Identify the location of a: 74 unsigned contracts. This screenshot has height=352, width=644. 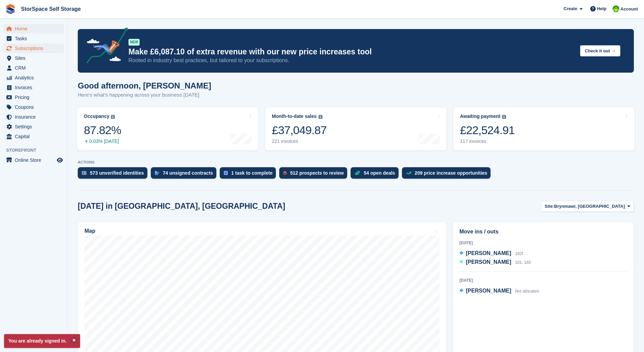
(185, 175).